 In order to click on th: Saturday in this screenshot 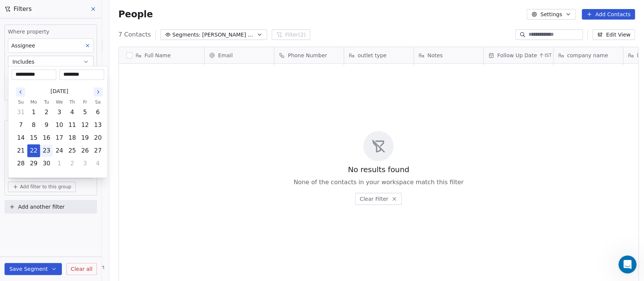, I will do `click(98, 102)`.